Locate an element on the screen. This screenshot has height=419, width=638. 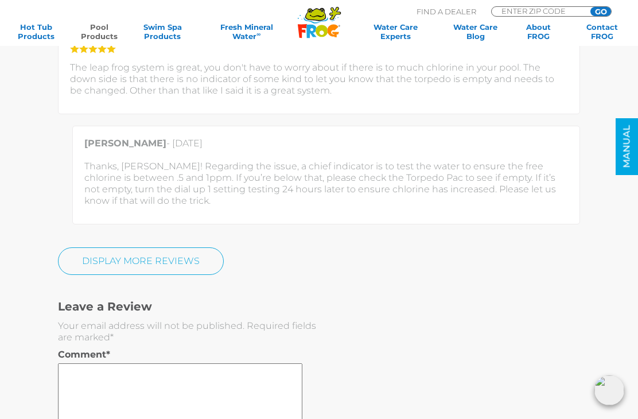
a: Water CareExperts is located at coordinates (395, 32).